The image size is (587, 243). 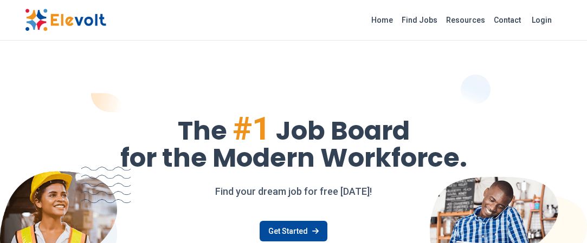 What do you see at coordinates (465, 20) in the screenshot?
I see `a: Resources` at bounding box center [465, 20].